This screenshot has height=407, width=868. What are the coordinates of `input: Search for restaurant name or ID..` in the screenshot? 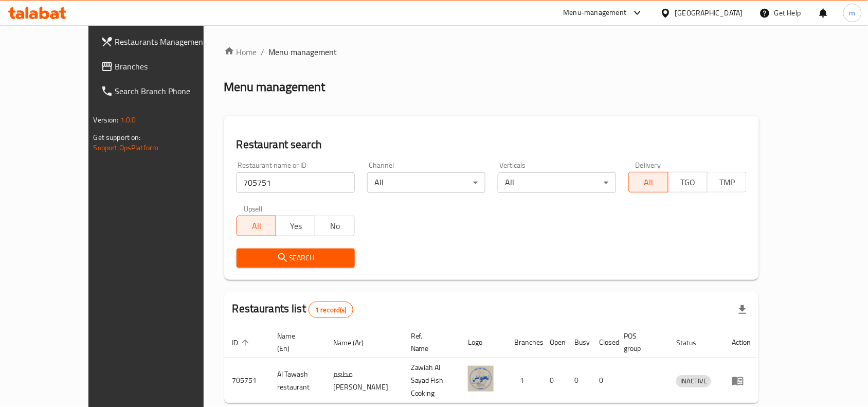 It's located at (296, 182).